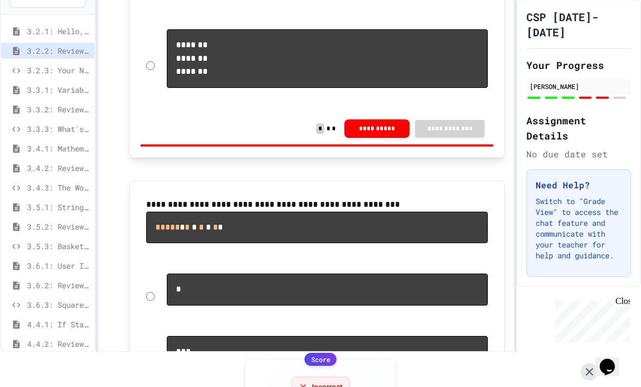 The height and width of the screenshot is (387, 641). I want to click on span: 3.3.3: What's the Type?, so click(59, 129).